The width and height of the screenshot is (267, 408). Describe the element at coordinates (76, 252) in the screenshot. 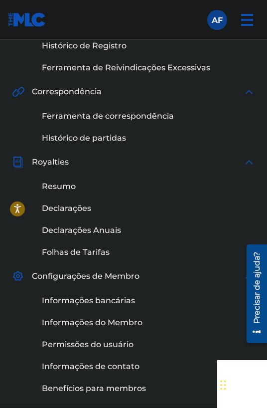

I see `font: Folhas de Tarifas` at that location.